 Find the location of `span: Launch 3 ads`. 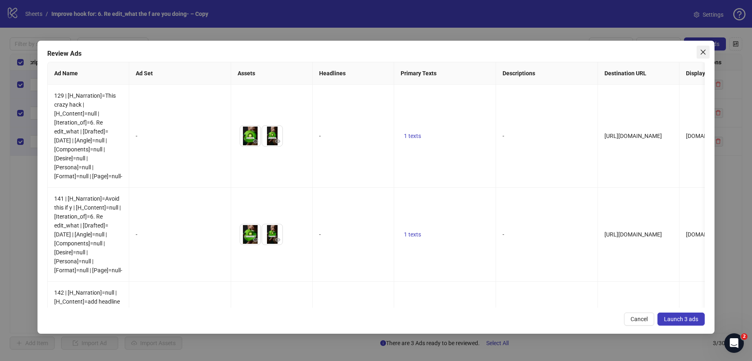

span: Launch 3 ads is located at coordinates (681, 319).